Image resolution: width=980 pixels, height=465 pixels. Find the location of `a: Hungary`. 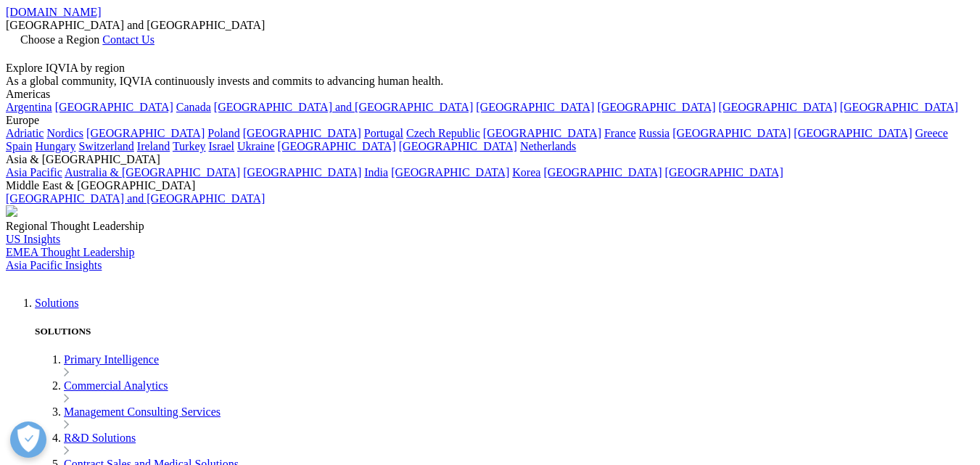

a: Hungary is located at coordinates (55, 146).